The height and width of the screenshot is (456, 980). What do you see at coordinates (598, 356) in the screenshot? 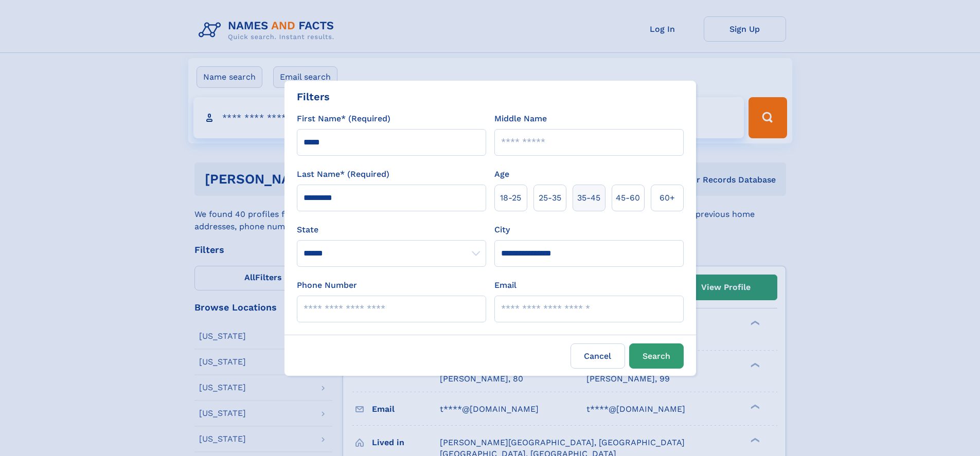
I see `label: Cancel` at bounding box center [598, 356].